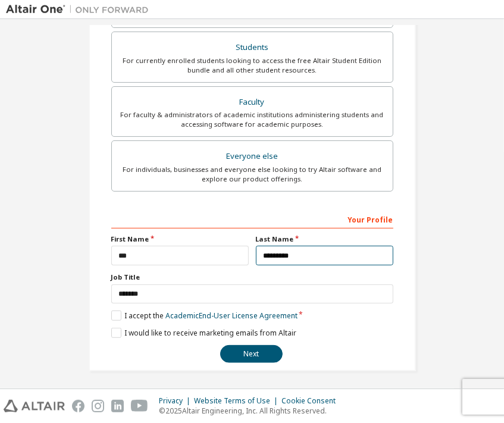  What do you see at coordinates (237, 401) in the screenshot?
I see `div: Website Terms of Use` at bounding box center [237, 401].